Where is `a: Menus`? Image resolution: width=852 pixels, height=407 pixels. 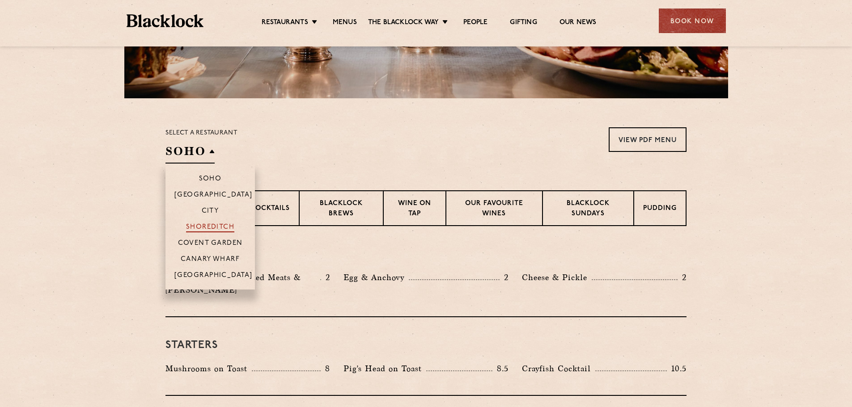
a: Menus is located at coordinates (345, 23).